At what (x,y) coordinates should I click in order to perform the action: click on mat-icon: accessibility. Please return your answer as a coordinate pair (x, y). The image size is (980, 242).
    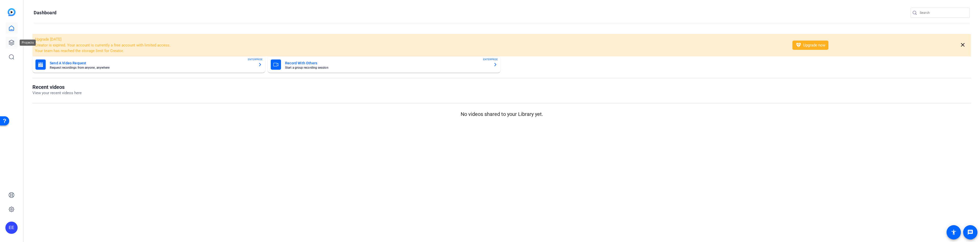
    Looking at the image, I should click on (954, 233).